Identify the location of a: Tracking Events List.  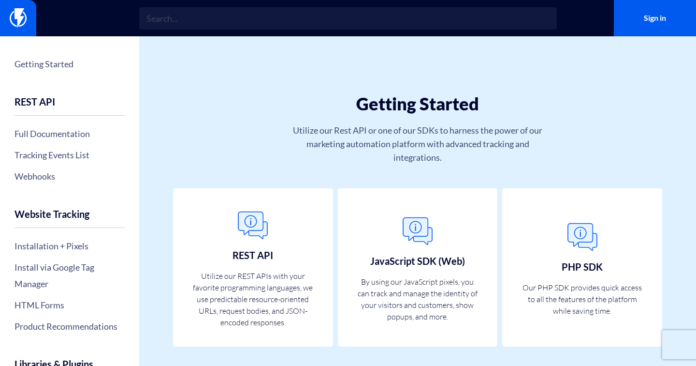
(70, 155).